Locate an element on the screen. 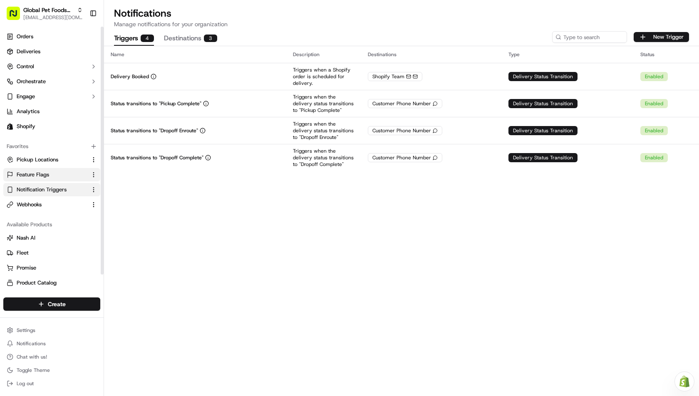 This screenshot has width=699, height=396. button: See all is located at coordinates (140, 111).